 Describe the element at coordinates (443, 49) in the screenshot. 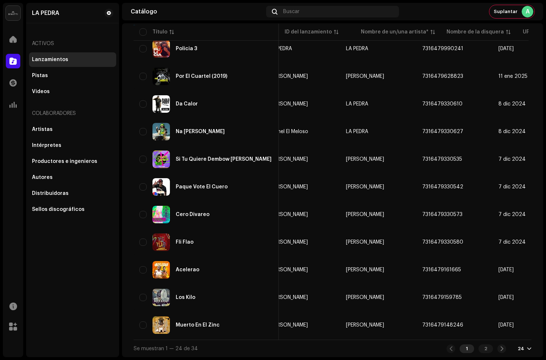

I see `span: 7316479990241` at that location.